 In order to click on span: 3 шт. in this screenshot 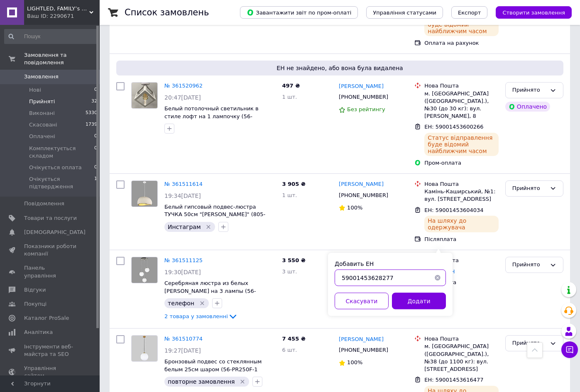, I will do `click(289, 271)`.